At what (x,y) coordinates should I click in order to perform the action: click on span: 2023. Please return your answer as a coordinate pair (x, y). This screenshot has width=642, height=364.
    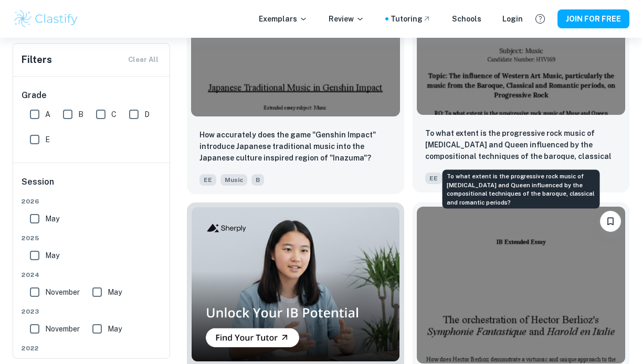
    Looking at the image, I should click on (92, 312).